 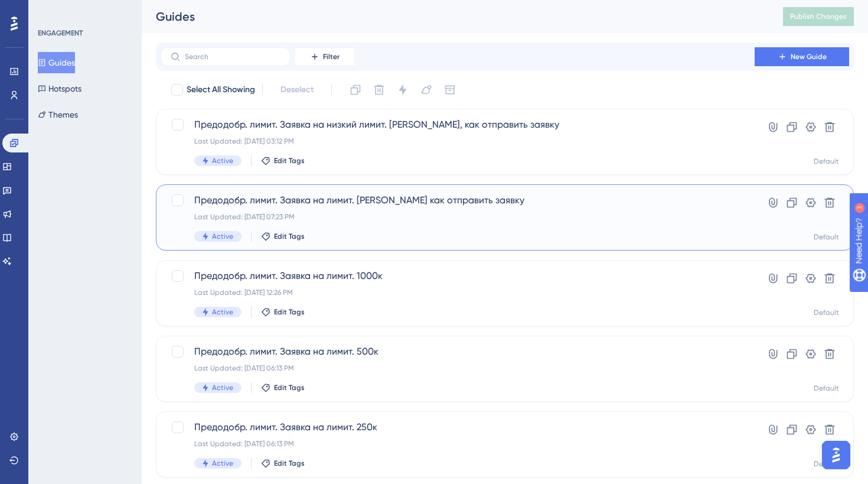 What do you see at coordinates (56, 62) in the screenshot?
I see `button: Guides` at bounding box center [56, 62].